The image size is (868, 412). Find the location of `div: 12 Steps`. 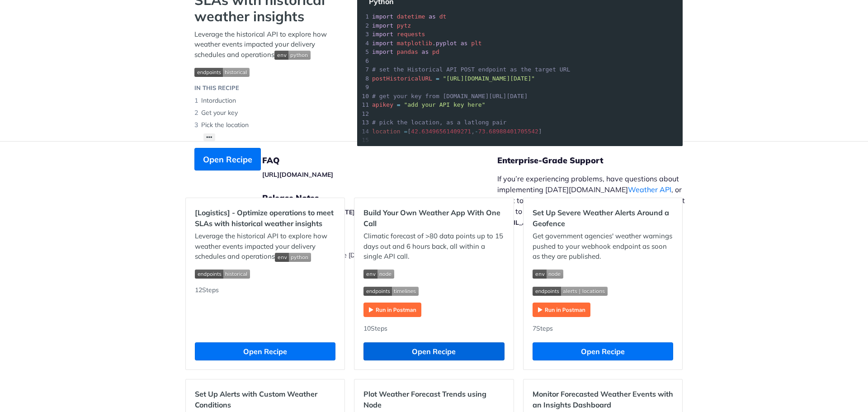

div: 12 Steps is located at coordinates (265, 310).